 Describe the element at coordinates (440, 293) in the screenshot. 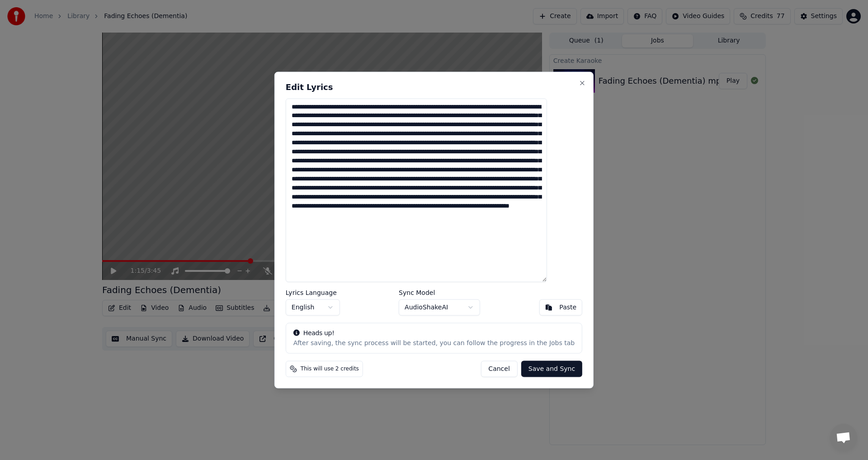

I see `label: Sync Model` at that location.